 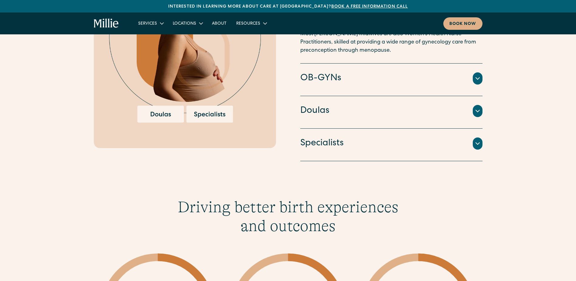 What do you see at coordinates (463, 24) in the screenshot?
I see `div: Book now` at bounding box center [463, 24].